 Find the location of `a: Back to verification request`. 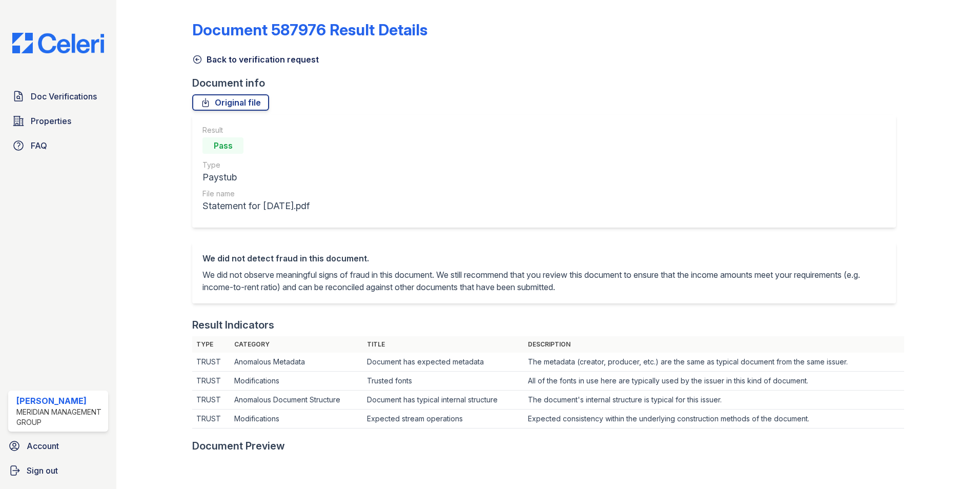

a: Back to verification request is located at coordinates (255, 60).